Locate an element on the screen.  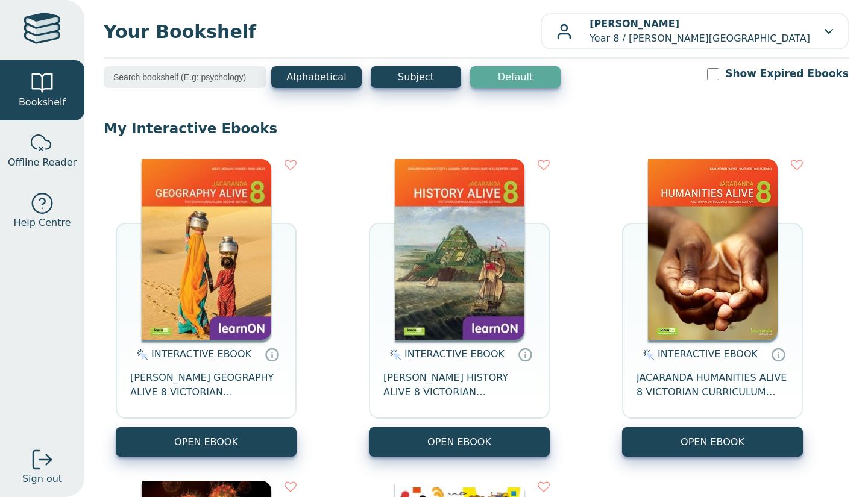
span: Your Bookshelf is located at coordinates (322, 32).